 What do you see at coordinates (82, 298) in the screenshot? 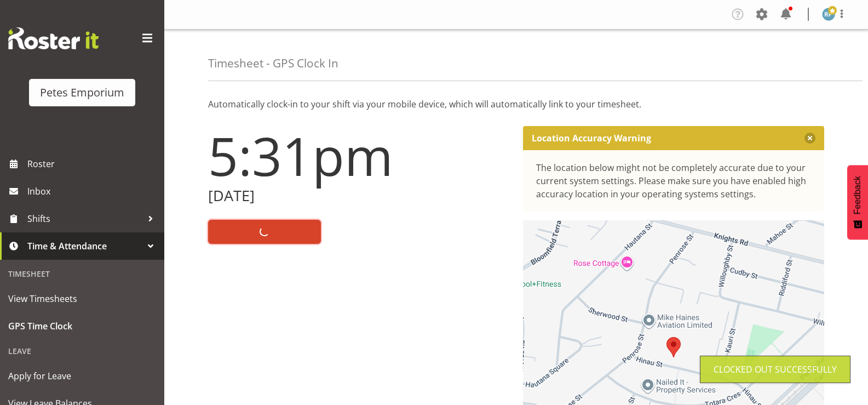
I see `a: View Timesheets` at bounding box center [82, 298].